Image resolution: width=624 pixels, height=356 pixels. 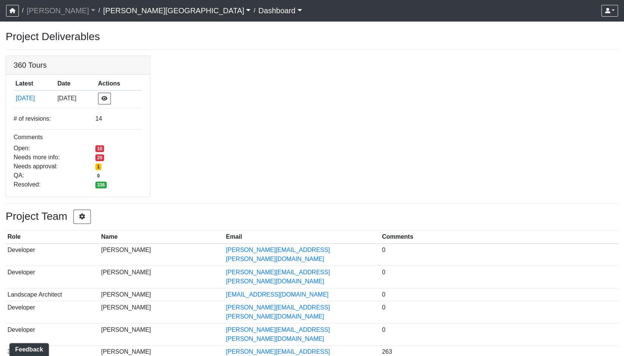 What do you see at coordinates (52, 237) in the screenshot?
I see `th: Role` at bounding box center [52, 237].